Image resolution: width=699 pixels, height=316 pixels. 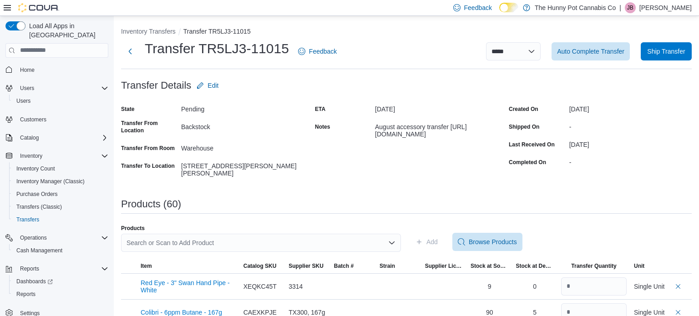 I want to click on span: JB, so click(x=630, y=8).